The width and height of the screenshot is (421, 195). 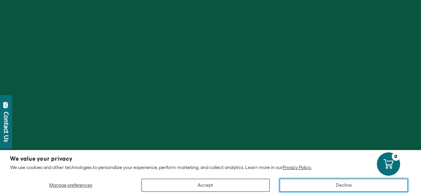 What do you see at coordinates (210, 158) in the screenshot?
I see `h2: We value your privacy` at bounding box center [210, 158].